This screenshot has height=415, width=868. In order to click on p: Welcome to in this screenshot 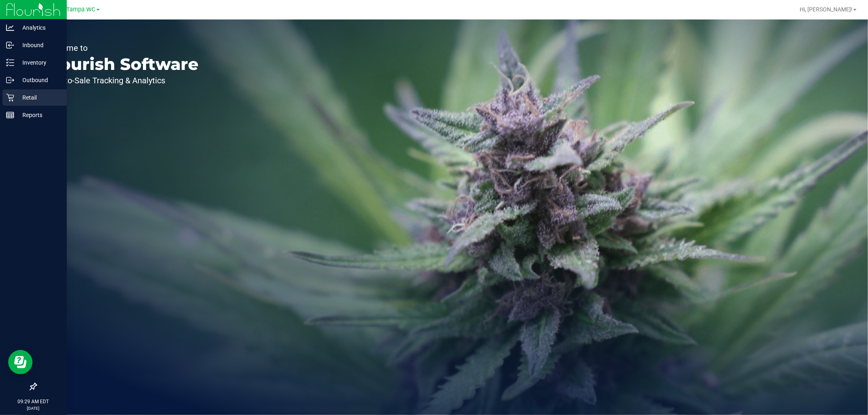, I will do `click(121, 48)`.